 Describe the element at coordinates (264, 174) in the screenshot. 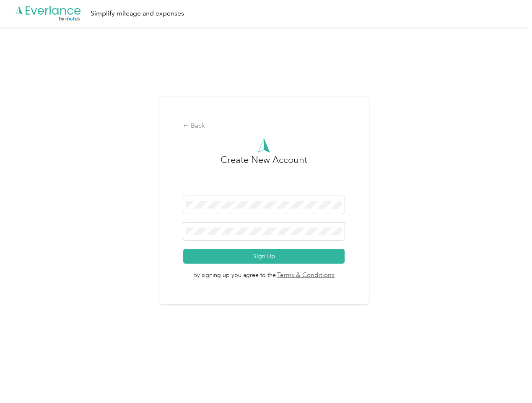

I see `h3: Create New Account` at that location.